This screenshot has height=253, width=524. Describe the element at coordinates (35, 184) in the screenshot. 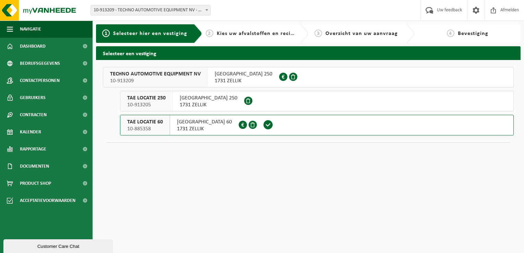

I see `span: Product Shop` at that location.